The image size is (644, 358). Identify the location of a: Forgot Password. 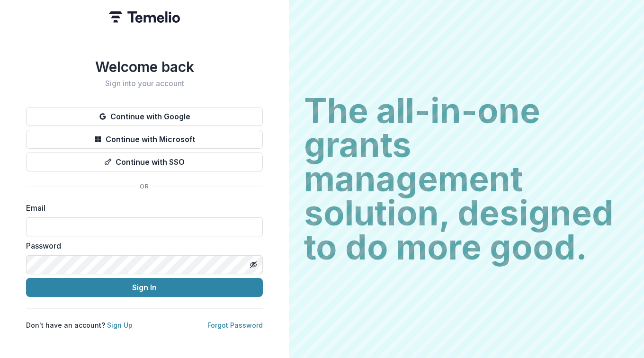
(235, 325).